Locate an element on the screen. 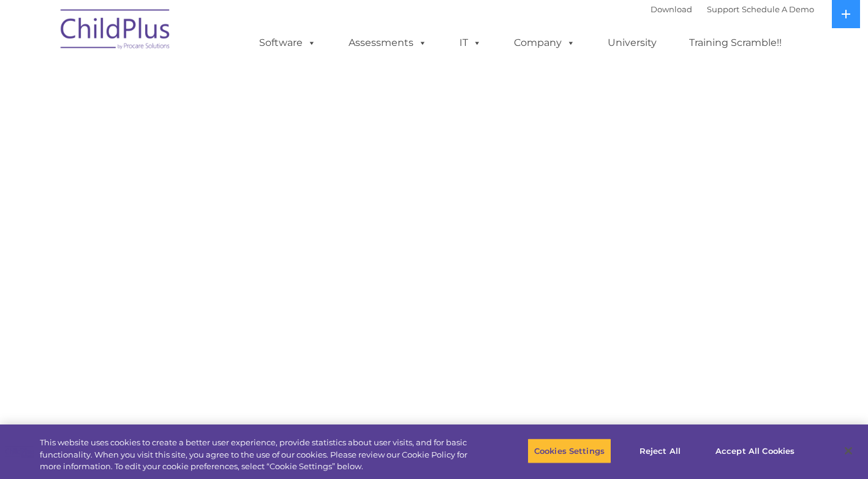 Image resolution: width=868 pixels, height=479 pixels. button: Close is located at coordinates (848, 451).